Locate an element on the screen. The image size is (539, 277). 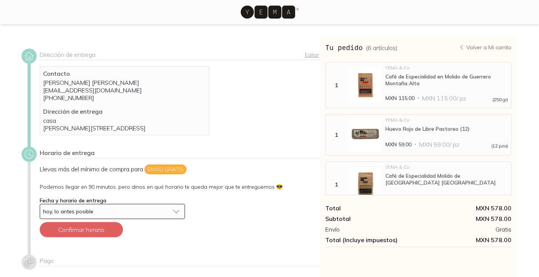
p: Podemos llegar en 90 minutos, pero dinos en qué horario te queda mejor que te entreguemos is located at coordinates (179, 187).